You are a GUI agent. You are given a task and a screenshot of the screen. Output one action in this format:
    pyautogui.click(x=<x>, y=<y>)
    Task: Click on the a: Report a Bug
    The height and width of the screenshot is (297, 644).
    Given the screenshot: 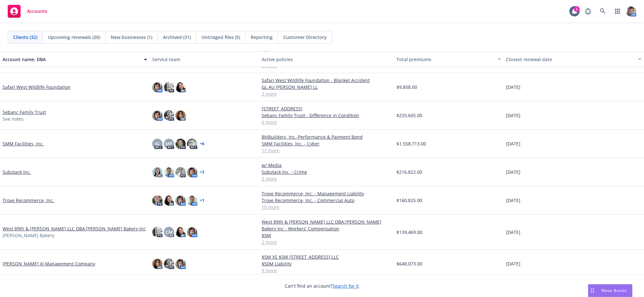 What is the action you would take?
    pyautogui.click(x=588, y=11)
    